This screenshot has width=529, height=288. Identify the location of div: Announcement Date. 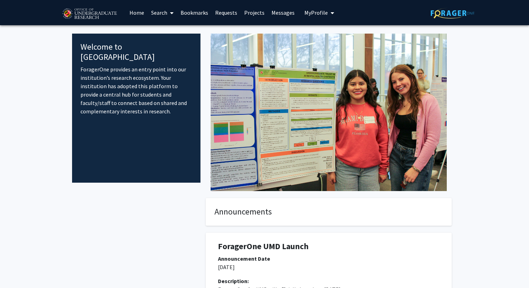
(329, 259).